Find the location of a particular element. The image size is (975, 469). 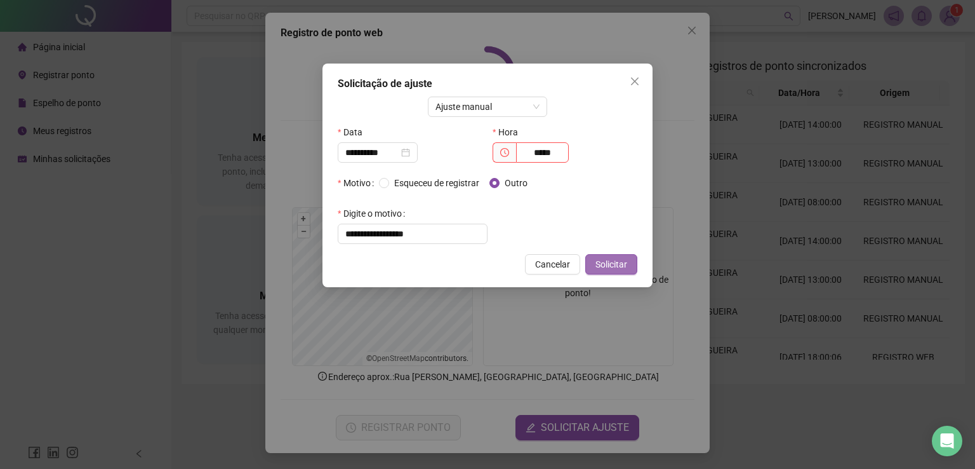

span: Esqueceu de registrar is located at coordinates (437, 183).